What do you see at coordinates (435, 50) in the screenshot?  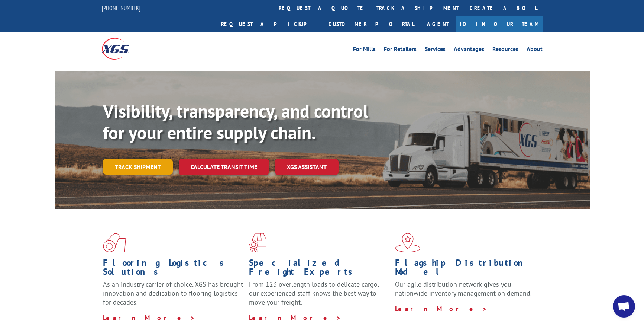 I see `a: Services` at bounding box center [435, 50].